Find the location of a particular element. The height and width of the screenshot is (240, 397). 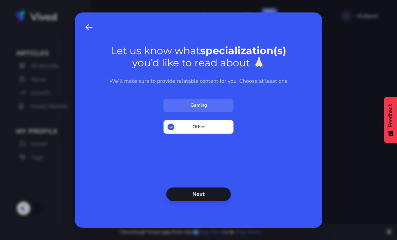

input: Gaming is located at coordinates (198, 105).